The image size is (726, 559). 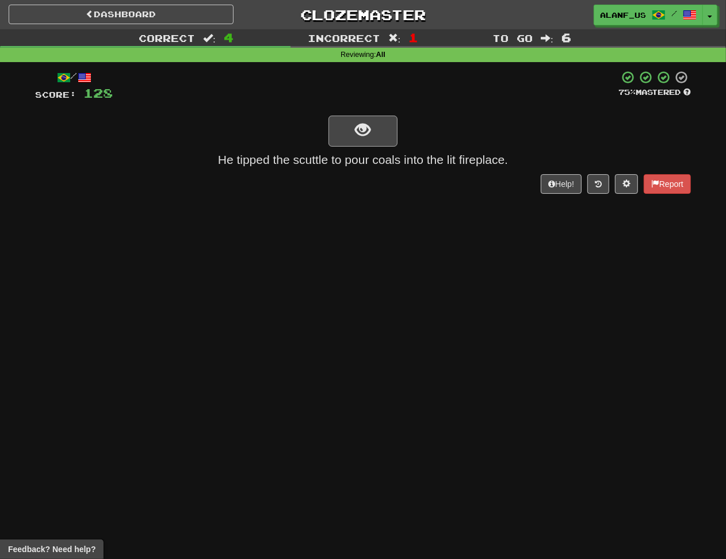 I want to click on span: 6, so click(x=566, y=37).